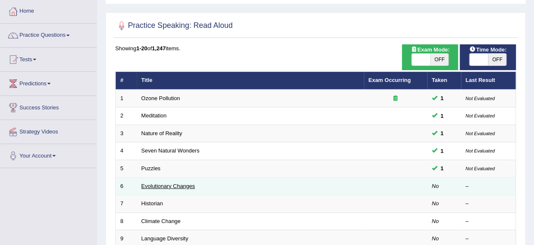 This screenshot has width=534, height=245. What do you see at coordinates (396, 98) in the screenshot?
I see `div: Exam occurring question` at bounding box center [396, 98].